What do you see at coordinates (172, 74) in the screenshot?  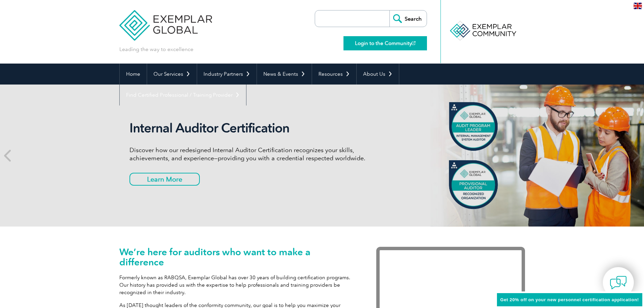 I see `a: Our Services` at bounding box center [172, 74].